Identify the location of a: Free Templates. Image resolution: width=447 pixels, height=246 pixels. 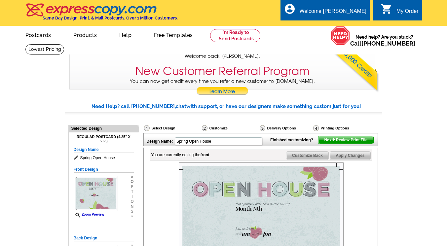
(174, 34).